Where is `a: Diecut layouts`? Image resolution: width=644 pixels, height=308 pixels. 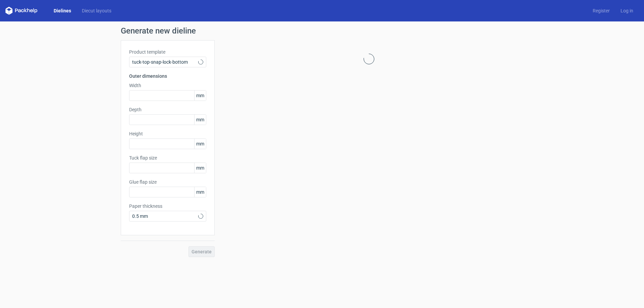
a: Diecut layouts is located at coordinates (97, 11).